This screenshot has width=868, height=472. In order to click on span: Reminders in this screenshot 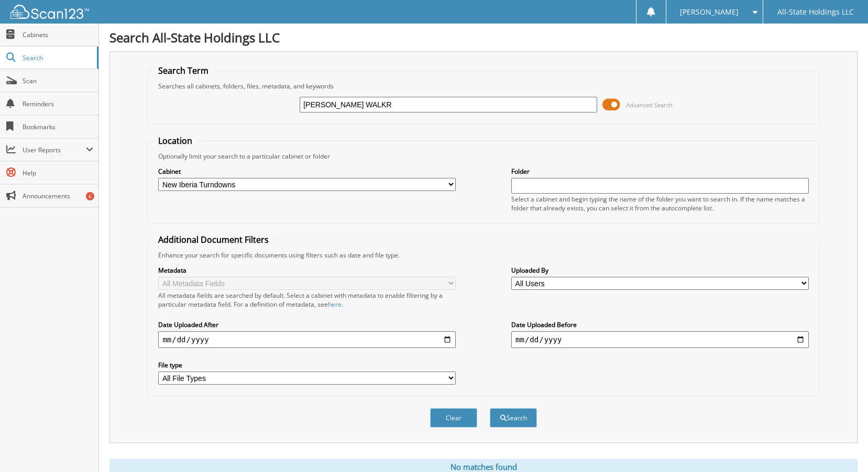, I will do `click(58, 104)`.